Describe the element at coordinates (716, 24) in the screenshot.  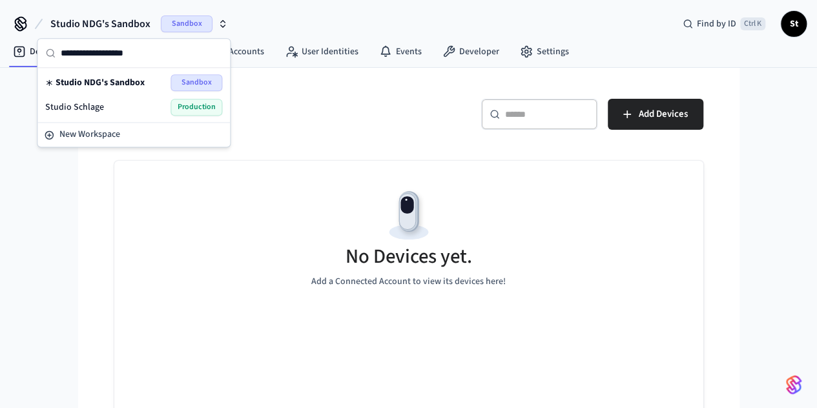
I see `span: Find by ID` at that location.